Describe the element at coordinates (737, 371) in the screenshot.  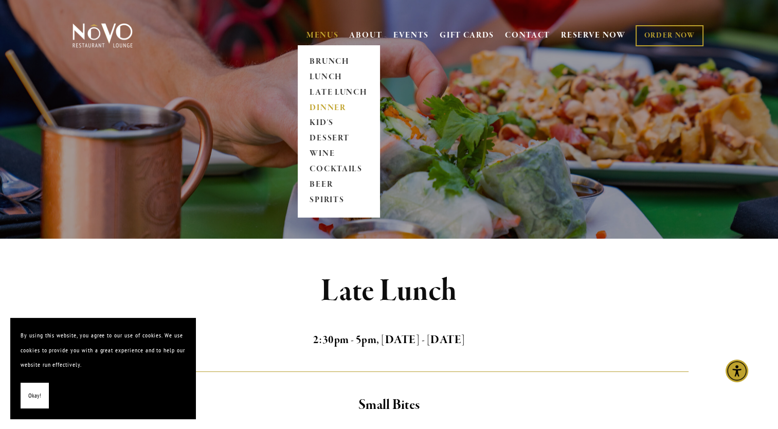
I see `div: Accessibility Menu` at that location.